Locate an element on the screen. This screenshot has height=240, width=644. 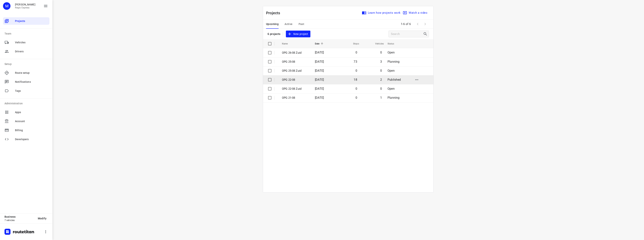
div: Projects is located at coordinates (26, 21).